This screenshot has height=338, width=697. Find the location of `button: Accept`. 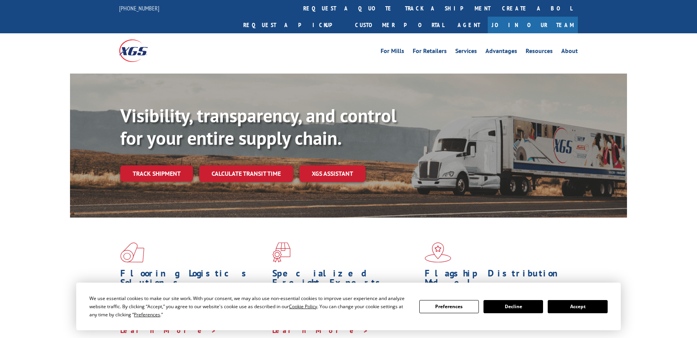

button: Accept is located at coordinates (578, 306).